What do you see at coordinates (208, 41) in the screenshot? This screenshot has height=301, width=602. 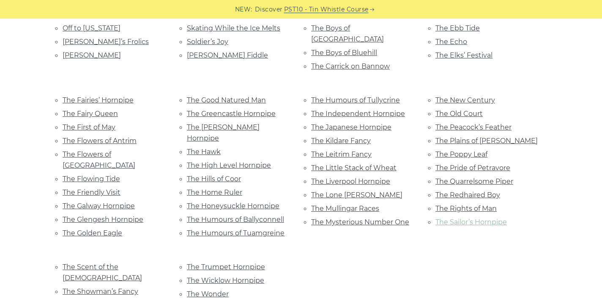 I see `a: Soldier’s Joy` at bounding box center [208, 41].